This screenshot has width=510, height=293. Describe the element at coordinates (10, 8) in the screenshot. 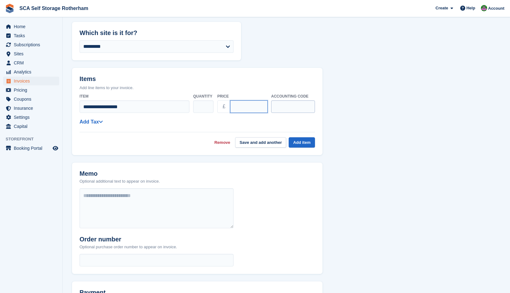

I see `img: stora-icon-8386f47178a22dfd0bd8f6a31ec36ba5ce8667c1dd55bd0f319d3a0aa187defe.svg` at that location.